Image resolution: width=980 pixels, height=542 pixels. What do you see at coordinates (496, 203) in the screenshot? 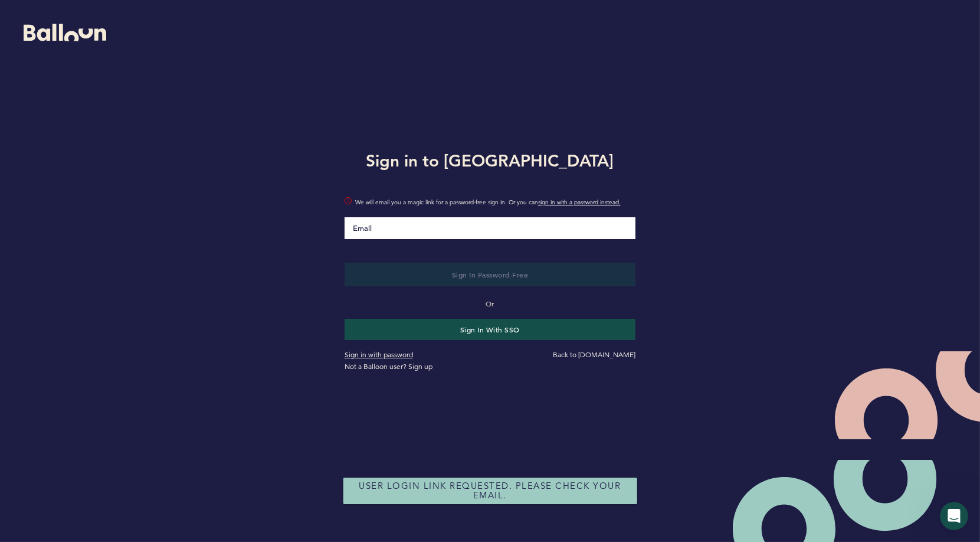
I see `span: We will email you a magic link for a password-free sign in. Or you can` at bounding box center [496, 203].